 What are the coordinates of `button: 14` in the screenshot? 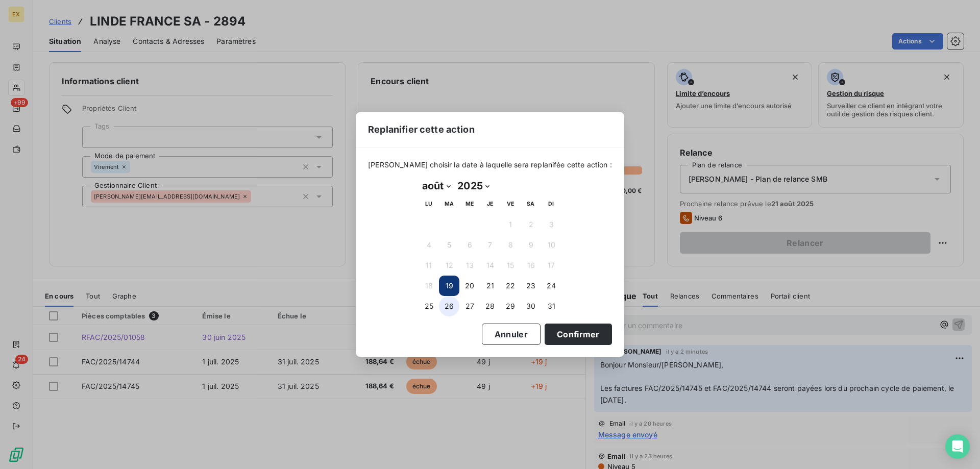 It's located at (490, 265).